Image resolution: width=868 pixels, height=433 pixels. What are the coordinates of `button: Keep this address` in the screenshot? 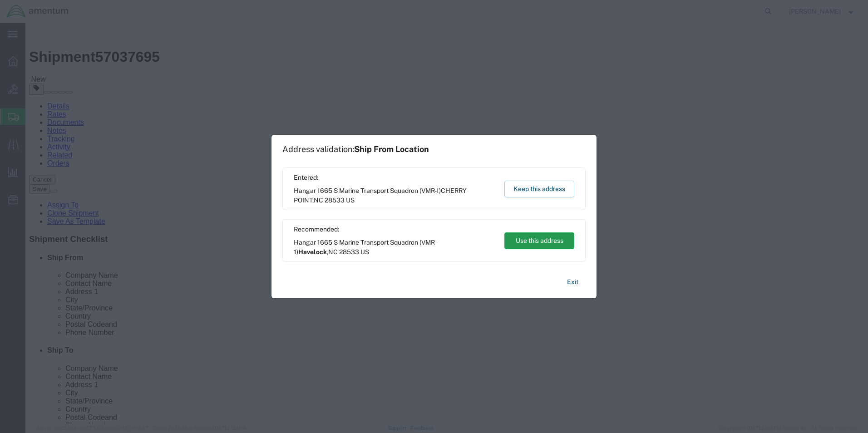 It's located at (539, 189).